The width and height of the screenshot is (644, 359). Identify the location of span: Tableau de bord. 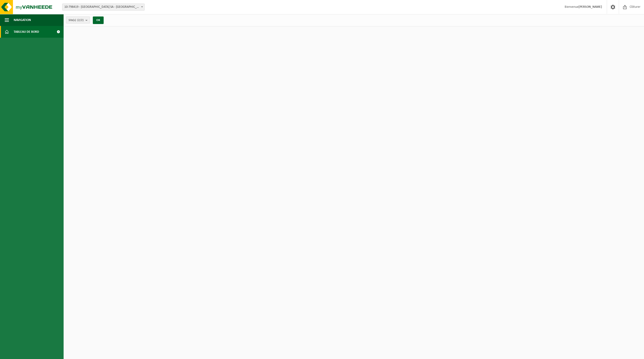
(26, 32).